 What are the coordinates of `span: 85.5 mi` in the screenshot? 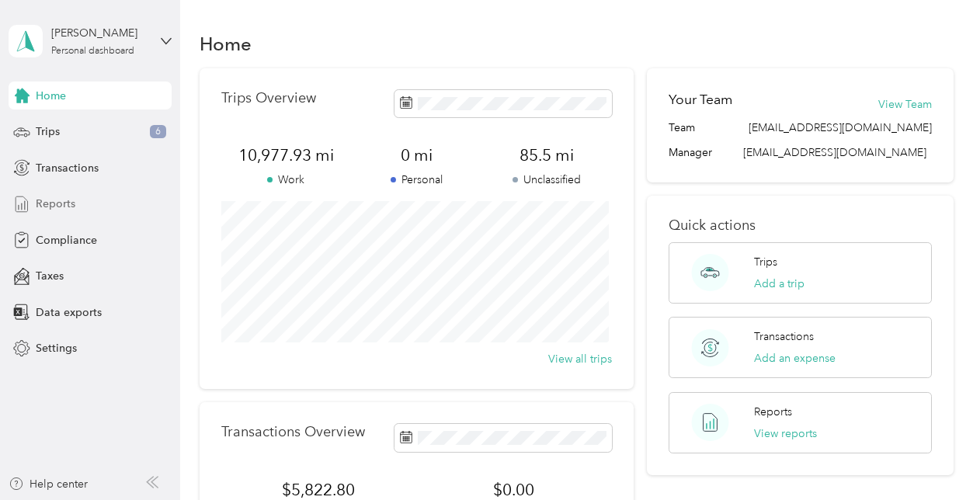 It's located at (547, 155).